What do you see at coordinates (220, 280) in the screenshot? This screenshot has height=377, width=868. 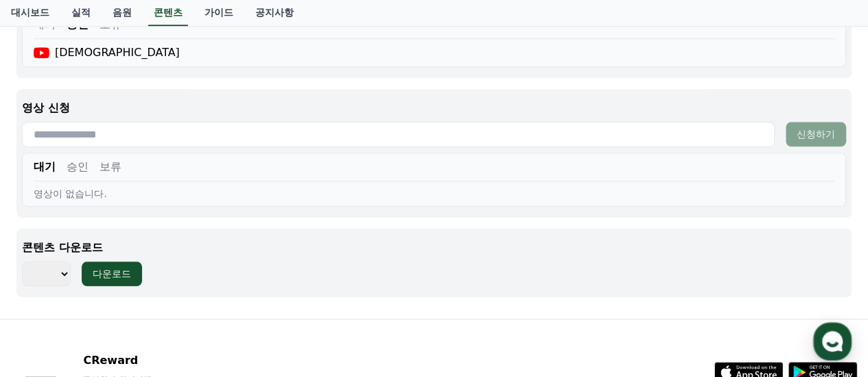 I see `a: 설정` at bounding box center [220, 280].